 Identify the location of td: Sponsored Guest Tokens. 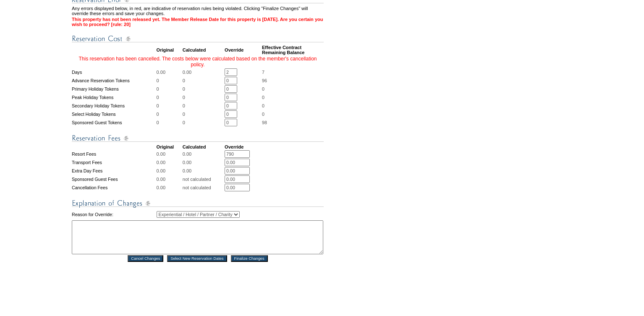
(114, 123).